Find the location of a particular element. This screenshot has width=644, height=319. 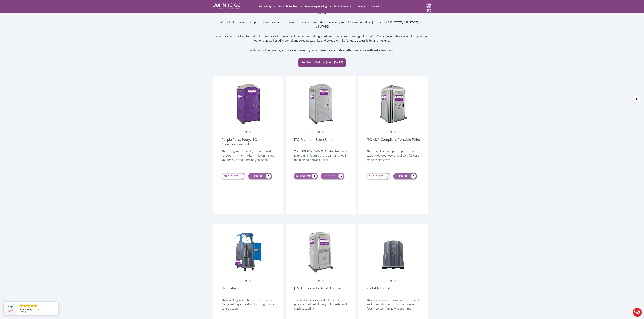

a: JTG Ambassador Flush Deluxe is located at coordinates (317, 291).